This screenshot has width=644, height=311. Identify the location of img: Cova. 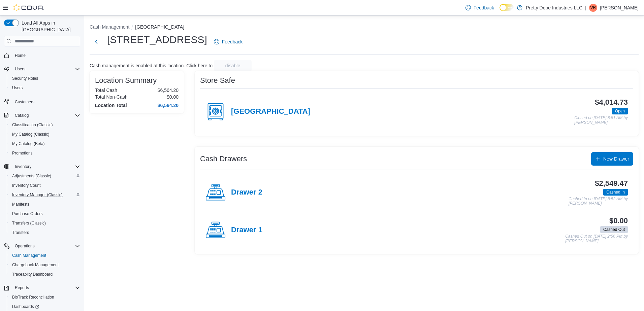
(29, 8).